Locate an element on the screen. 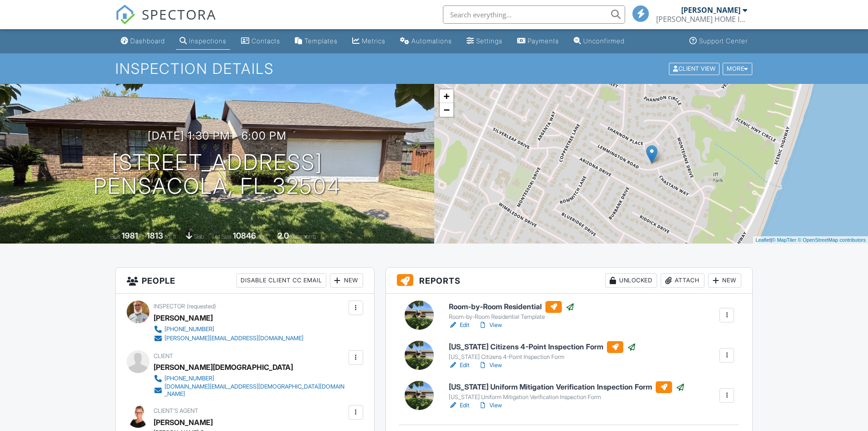 The image size is (868, 431). h3: People is located at coordinates (245, 280).